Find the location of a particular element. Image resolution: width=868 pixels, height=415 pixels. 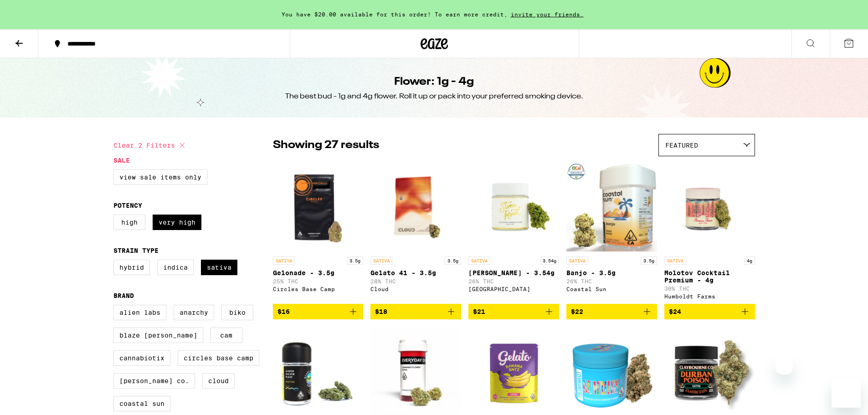

h1: Flower: 1g - 4g is located at coordinates (434, 82).